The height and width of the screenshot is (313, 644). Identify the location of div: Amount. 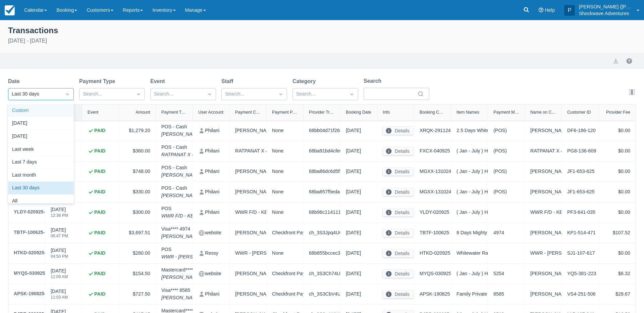
(143, 113).